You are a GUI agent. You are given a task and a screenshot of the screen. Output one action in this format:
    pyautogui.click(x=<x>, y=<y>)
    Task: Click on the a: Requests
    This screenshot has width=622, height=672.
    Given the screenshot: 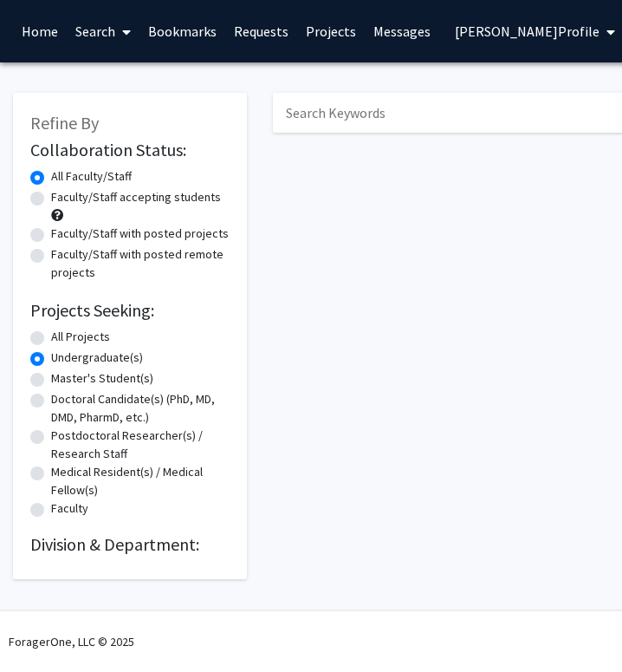 What is the action you would take?
    pyautogui.click(x=261, y=32)
    